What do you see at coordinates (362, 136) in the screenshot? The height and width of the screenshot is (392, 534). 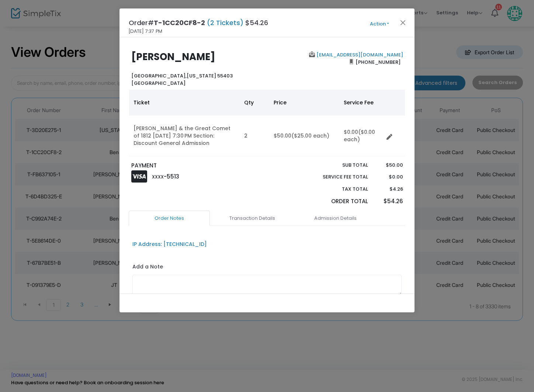 I see `td: $0.00` at bounding box center [362, 136].